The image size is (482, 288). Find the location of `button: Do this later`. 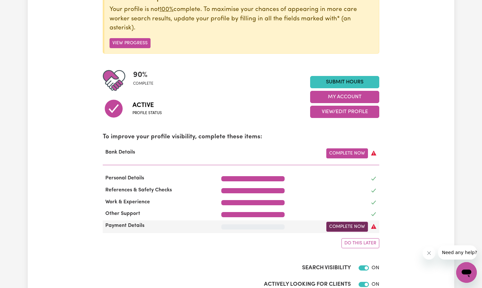

button: Do this later is located at coordinates (360, 243).